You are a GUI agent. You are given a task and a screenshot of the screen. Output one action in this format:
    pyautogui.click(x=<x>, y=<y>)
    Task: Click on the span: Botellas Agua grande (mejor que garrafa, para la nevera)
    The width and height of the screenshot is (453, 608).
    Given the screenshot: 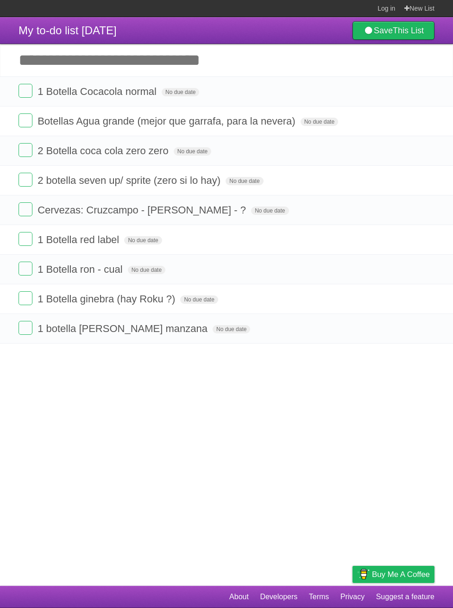 What is the action you would take?
    pyautogui.click(x=167, y=121)
    